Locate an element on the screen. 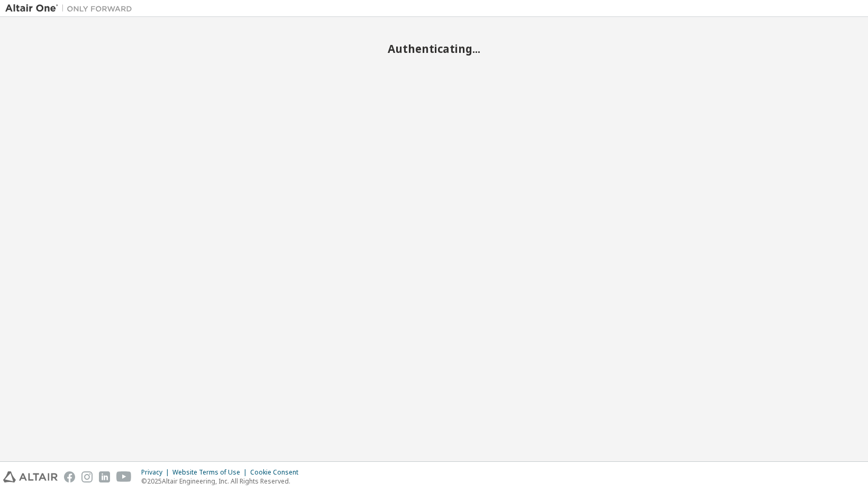 This screenshot has height=492, width=868. img: instagram.svg is located at coordinates (87, 477).